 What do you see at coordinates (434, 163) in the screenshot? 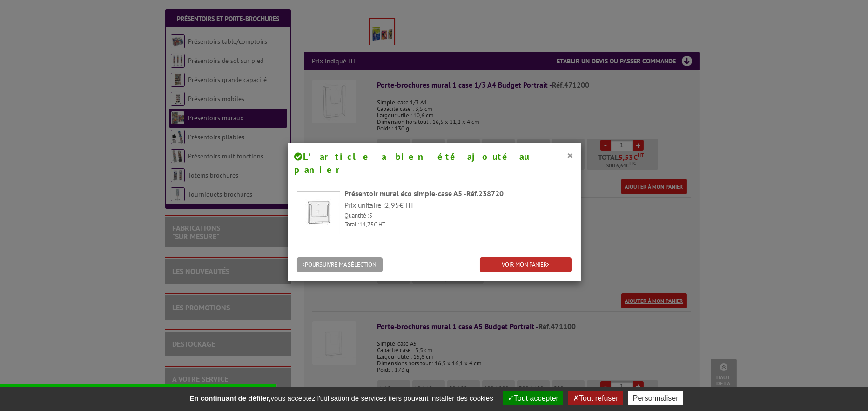
I see `h4: L’article a bien été ajouté au panier` at bounding box center [434, 163].